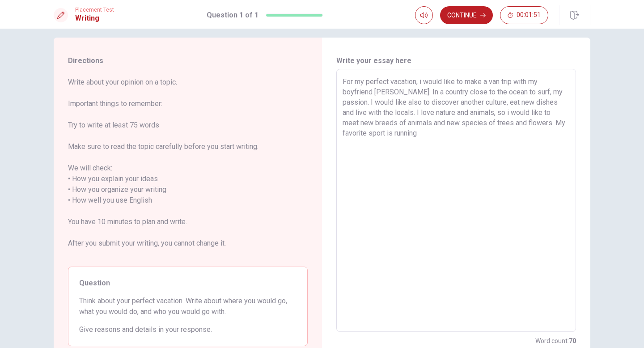 The image size is (644, 348). I want to click on span: Question, so click(188, 283).